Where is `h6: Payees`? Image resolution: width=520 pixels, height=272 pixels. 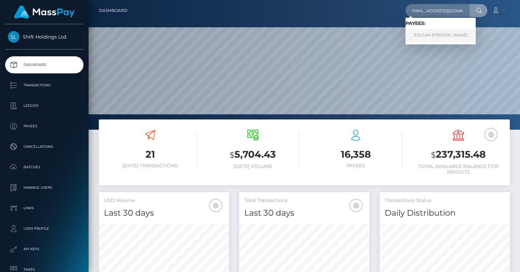 h6: Payees is located at coordinates (356, 165).